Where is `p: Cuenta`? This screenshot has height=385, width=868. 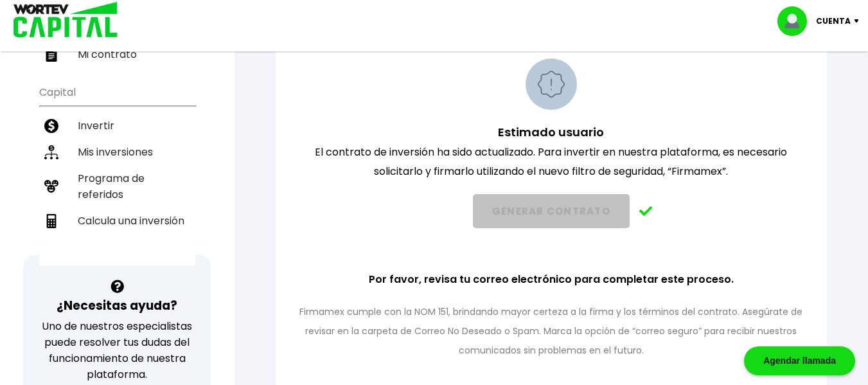
p: Cuenta is located at coordinates (833, 21).